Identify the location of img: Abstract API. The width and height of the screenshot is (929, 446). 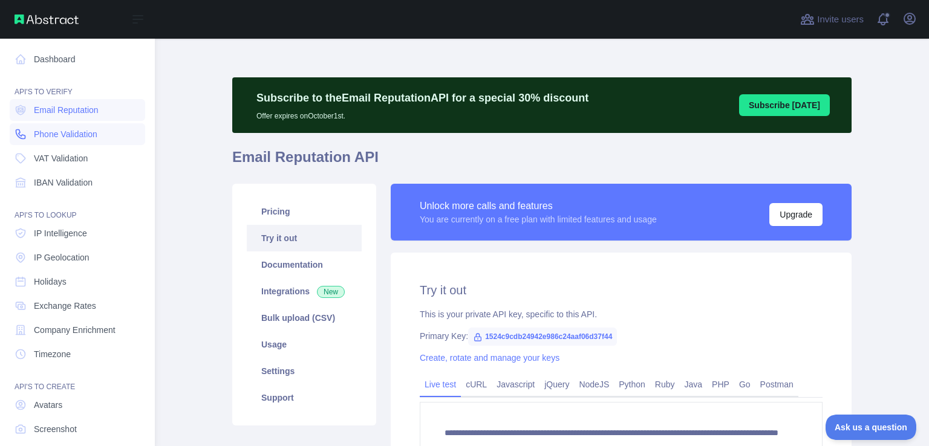
(47, 19).